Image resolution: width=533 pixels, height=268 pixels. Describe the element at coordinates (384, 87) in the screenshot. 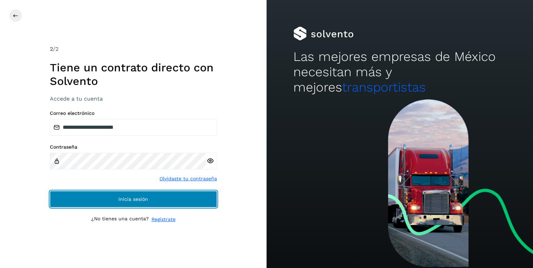

I see `span: transportistas` at that location.